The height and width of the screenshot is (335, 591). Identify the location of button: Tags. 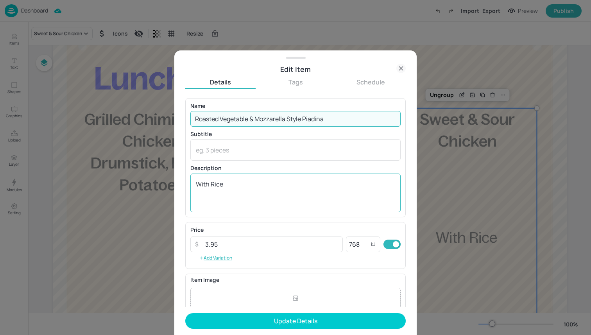
(296, 82).